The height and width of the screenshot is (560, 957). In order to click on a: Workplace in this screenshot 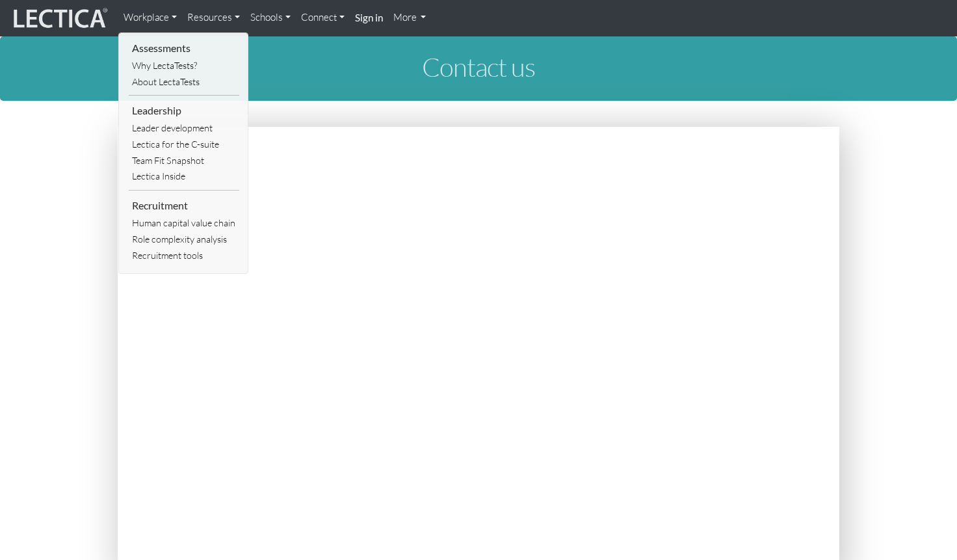, I will do `click(150, 18)`.